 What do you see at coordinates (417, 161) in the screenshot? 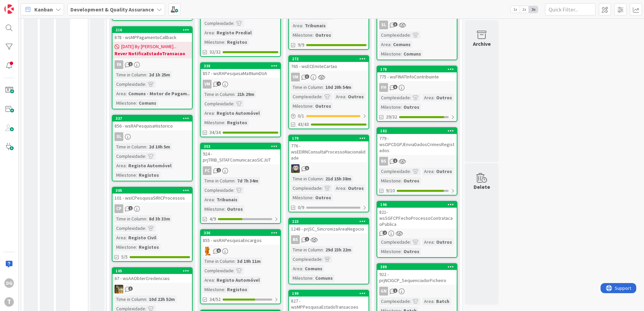
I see `a: 182779 - wsOPCDGPJEnviaDadosCrimesRegistadosBSComplexidade:Area:OutrosMilestone:Outros9/10` at bounding box center [417, 161].